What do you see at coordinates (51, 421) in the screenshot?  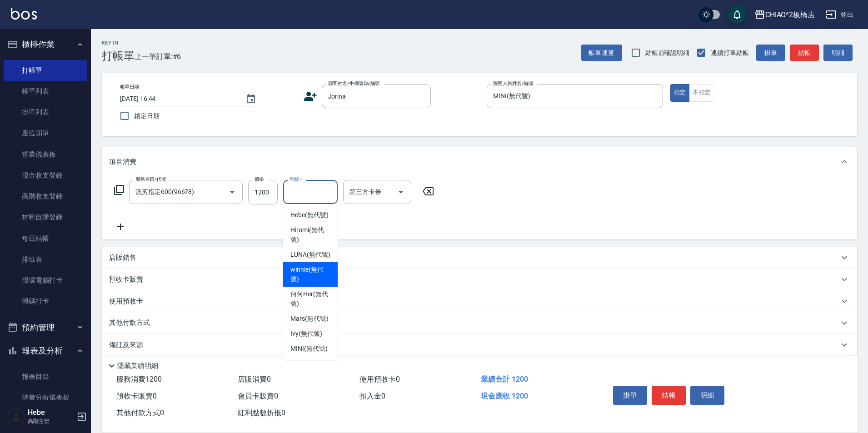 I see `p: 高階主管` at bounding box center [51, 421].